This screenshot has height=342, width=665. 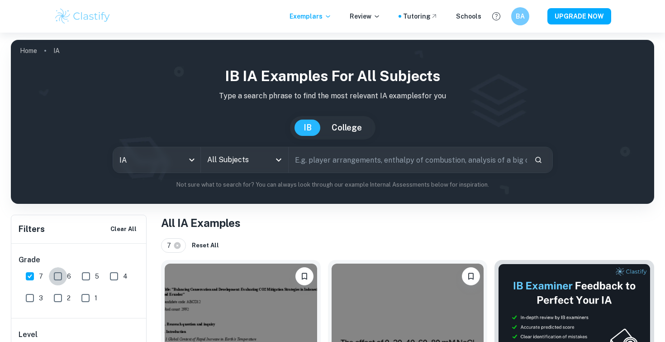 I want to click on div: Schools, so click(x=469, y=16).